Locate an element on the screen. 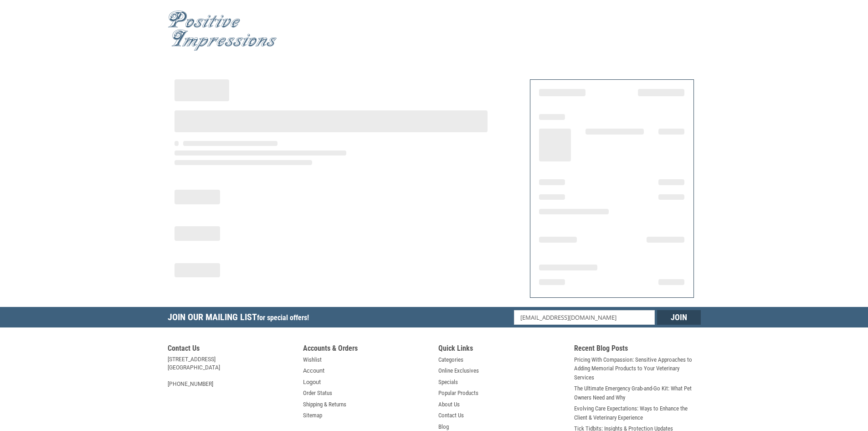 The width and height of the screenshot is (868, 431). a: Order Status is located at coordinates (317, 393).